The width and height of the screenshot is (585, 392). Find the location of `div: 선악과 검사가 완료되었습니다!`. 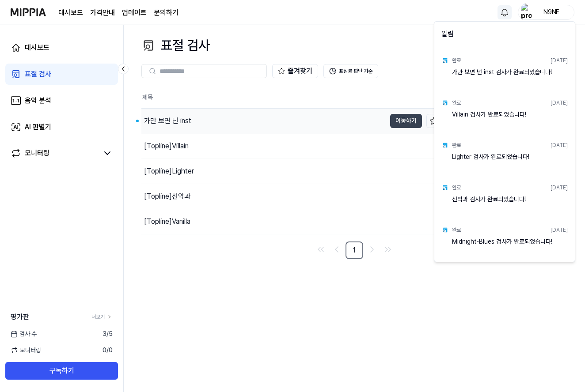

div: 선악과 검사가 완료되었습니다! is located at coordinates (510, 204).